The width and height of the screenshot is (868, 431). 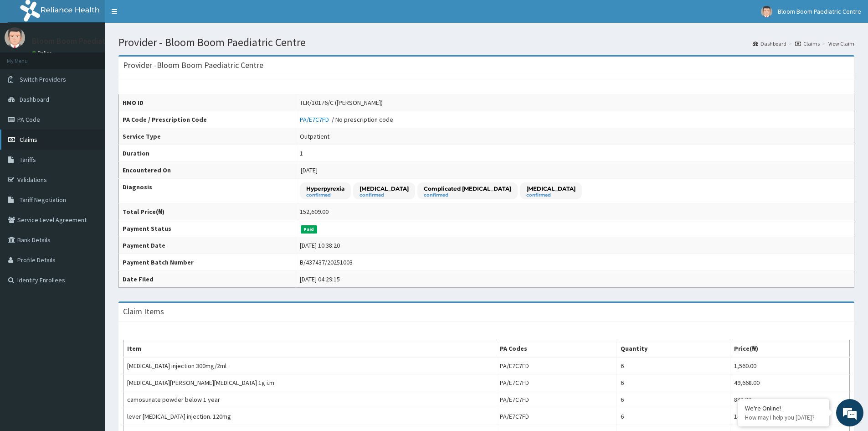 I want to click on span: Tariffs, so click(x=28, y=160).